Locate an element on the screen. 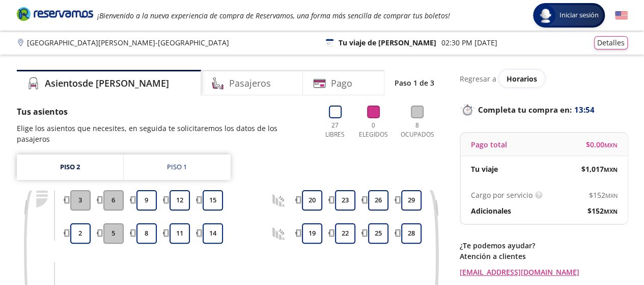 The image size is (644, 285). p: Atención a clientes is located at coordinates (544, 256).